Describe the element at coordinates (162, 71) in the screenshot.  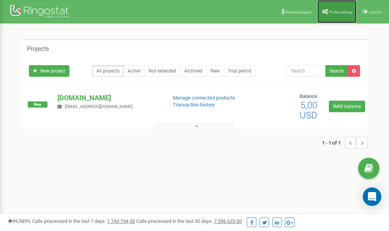
I see `a: Not extended` at that location.